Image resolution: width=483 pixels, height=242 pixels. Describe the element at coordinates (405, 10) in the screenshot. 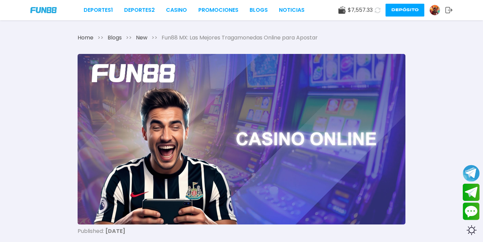

I see `button: Depósito` at that location.